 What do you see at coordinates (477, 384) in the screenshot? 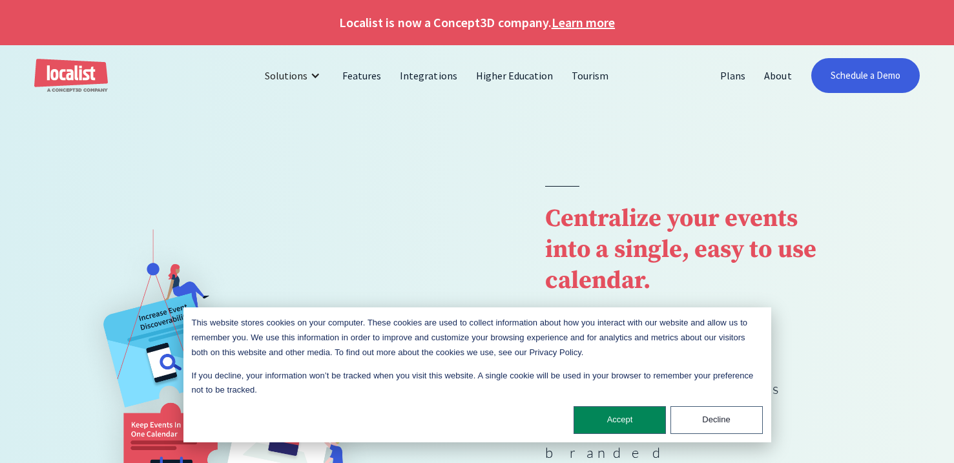
I see `p: If you decline, your information won’t be tracked when you visit this website. A single cookie wi...` at bounding box center [477, 384].